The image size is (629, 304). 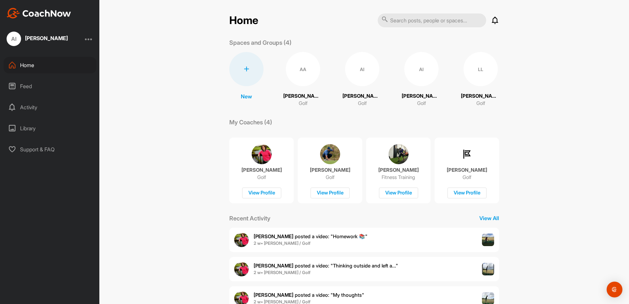 I want to click on p: Fitness Training, so click(x=398, y=177).